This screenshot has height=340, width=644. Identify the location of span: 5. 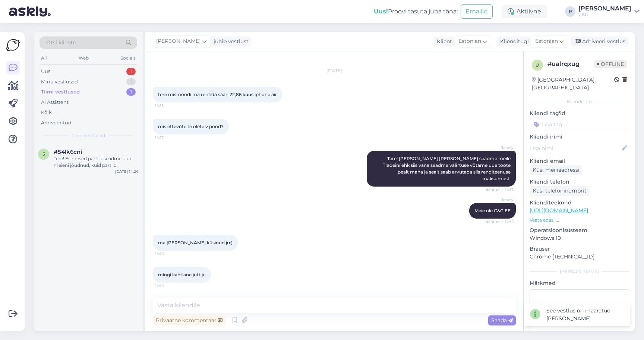
(44, 154).